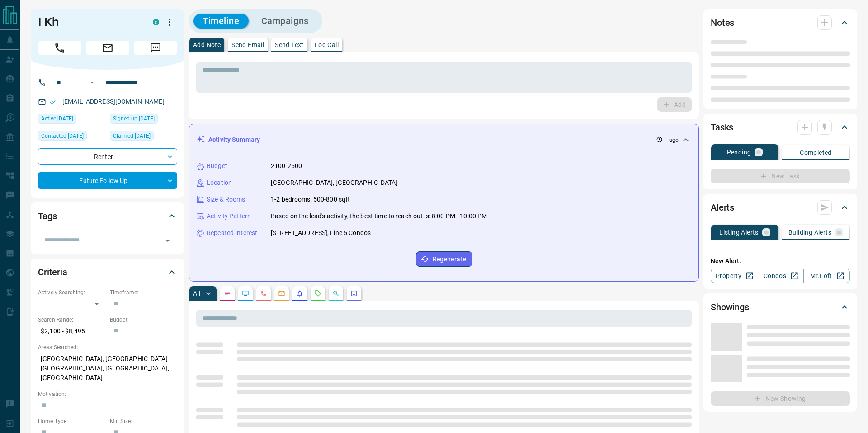 The height and width of the screenshot is (433, 868). I want to click on svg: Listing Alerts, so click(300, 293).